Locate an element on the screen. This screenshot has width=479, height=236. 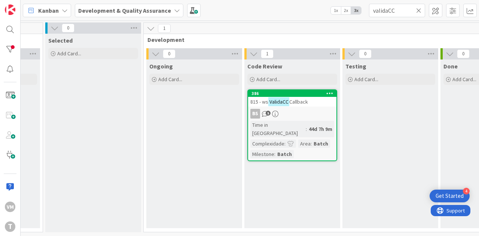
div: Open Get Started checklist, remaining modules: 4 is located at coordinates (449, 196).